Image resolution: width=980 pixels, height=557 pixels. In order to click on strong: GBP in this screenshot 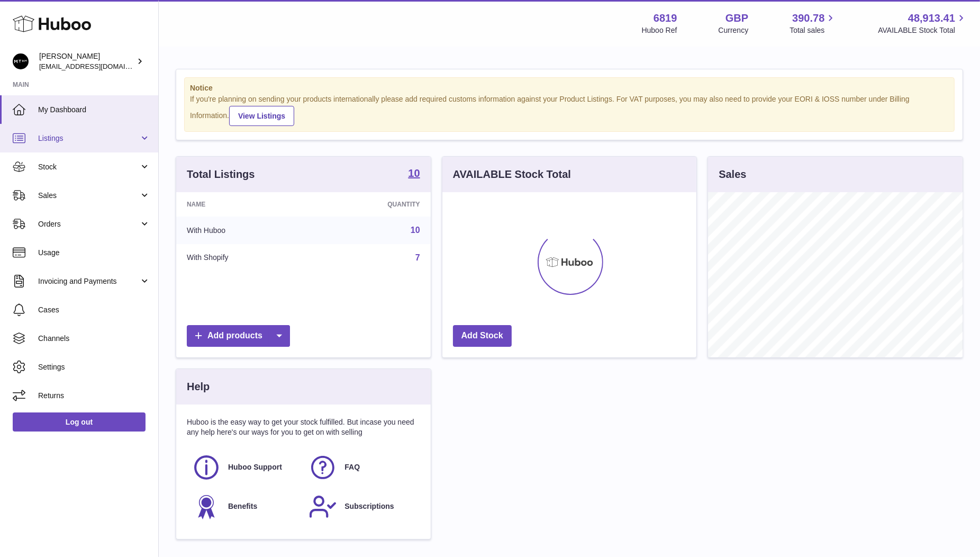, I will do `click(737, 18)`.